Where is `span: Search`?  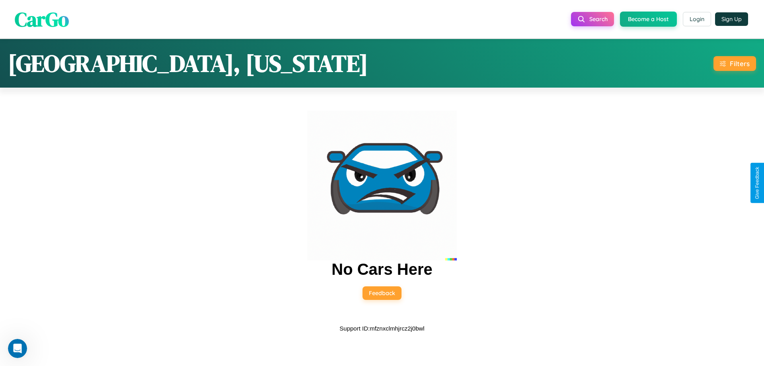 span: Search is located at coordinates (598, 19).